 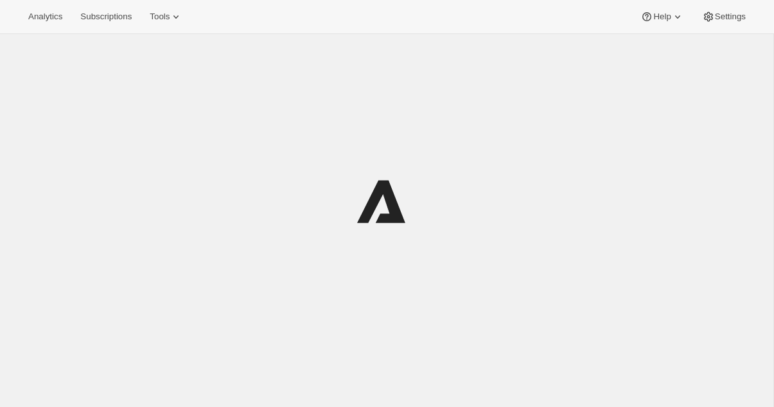 What do you see at coordinates (106, 17) in the screenshot?
I see `button: Subscriptions` at bounding box center [106, 17].